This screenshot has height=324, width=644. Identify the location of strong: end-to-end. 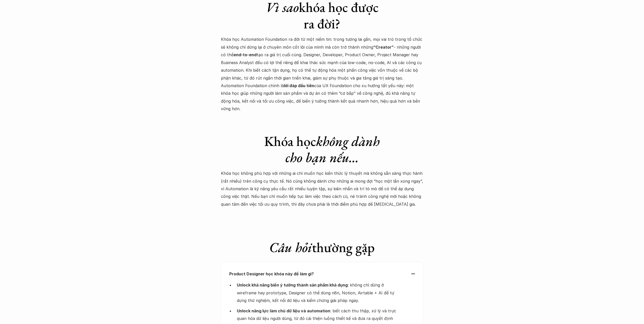
(245, 55).